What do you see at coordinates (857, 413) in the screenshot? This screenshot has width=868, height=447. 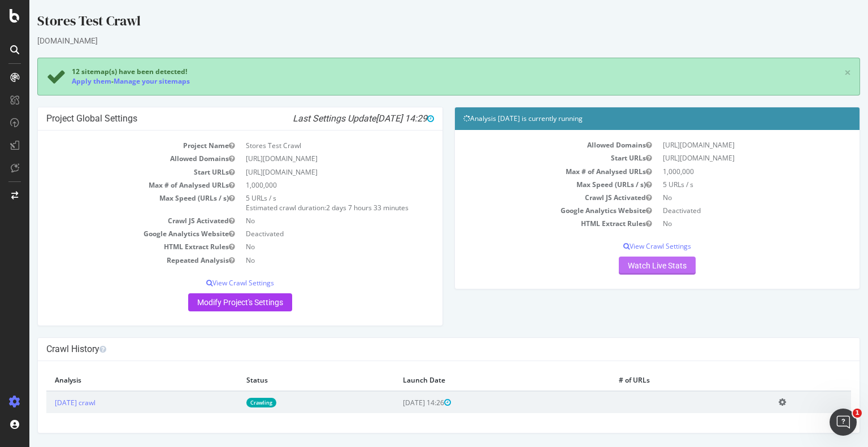 I see `span: 1` at bounding box center [857, 413].